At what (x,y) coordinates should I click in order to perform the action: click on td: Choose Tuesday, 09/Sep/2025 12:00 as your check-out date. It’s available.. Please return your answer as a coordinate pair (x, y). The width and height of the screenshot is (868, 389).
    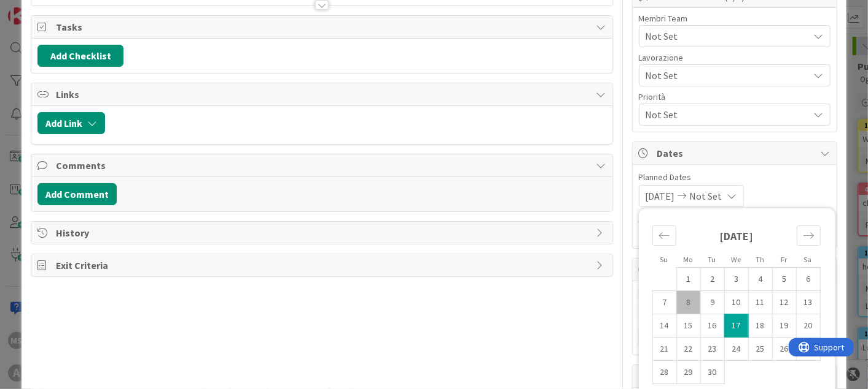
    Looking at the image, I should click on (712, 303).